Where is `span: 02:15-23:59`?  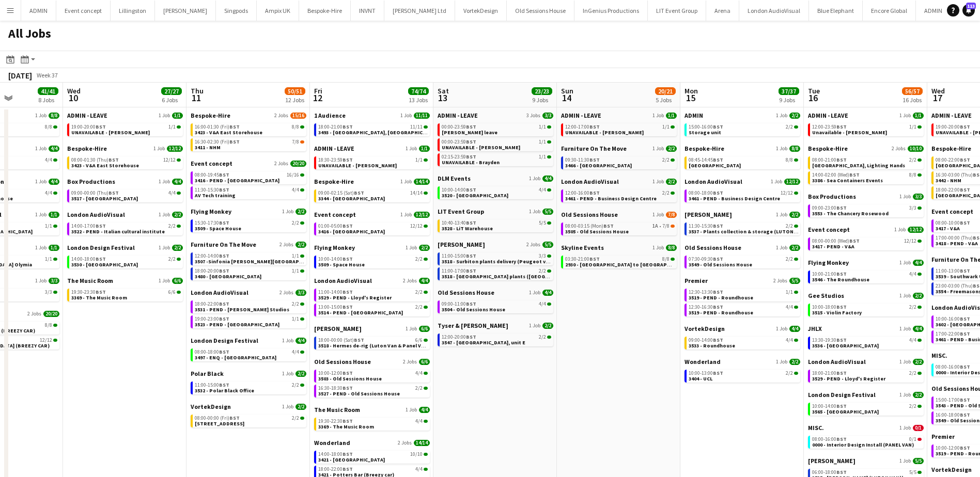 span: 02:15-23:59 is located at coordinates (459, 157).